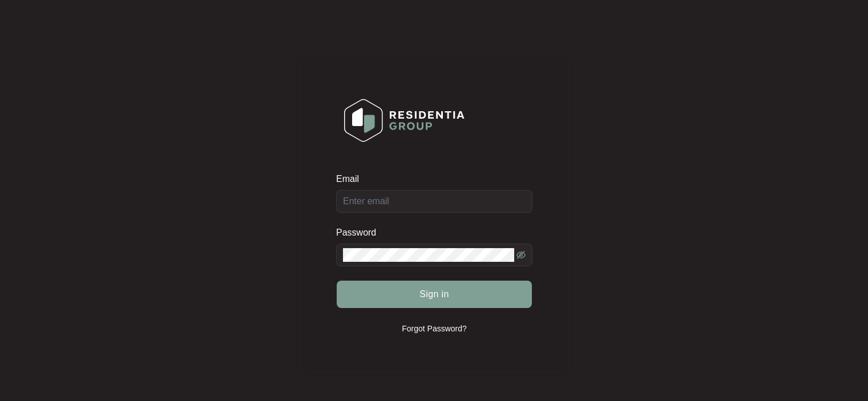  What do you see at coordinates (360, 233) in the screenshot?
I see `label: Password` at bounding box center [360, 233].